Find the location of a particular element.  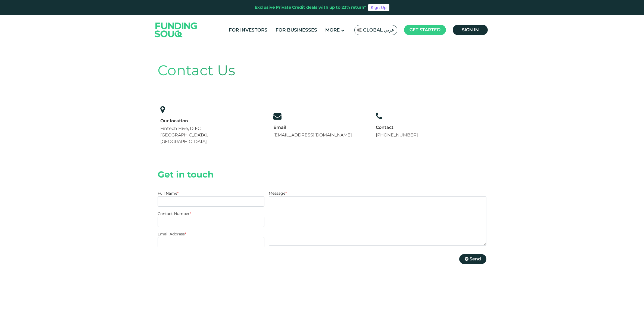

span: Send is located at coordinates (475, 259).